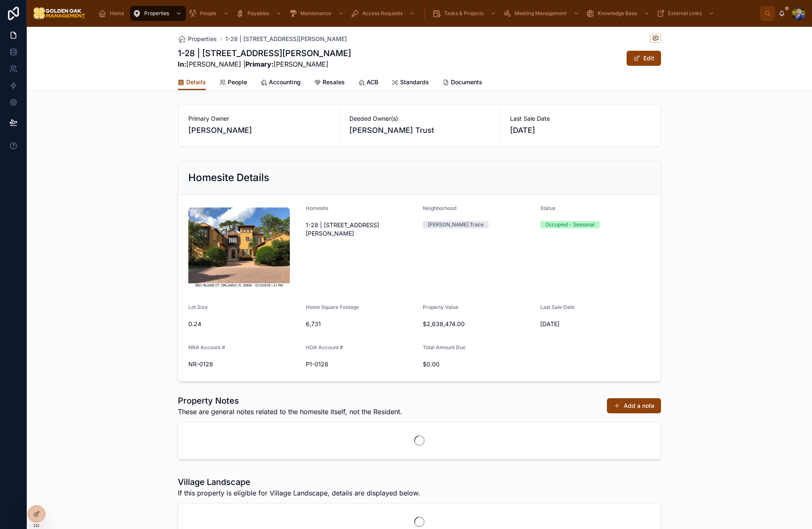  Describe the element at coordinates (368, 83) in the screenshot. I see `a: ACB` at that location.